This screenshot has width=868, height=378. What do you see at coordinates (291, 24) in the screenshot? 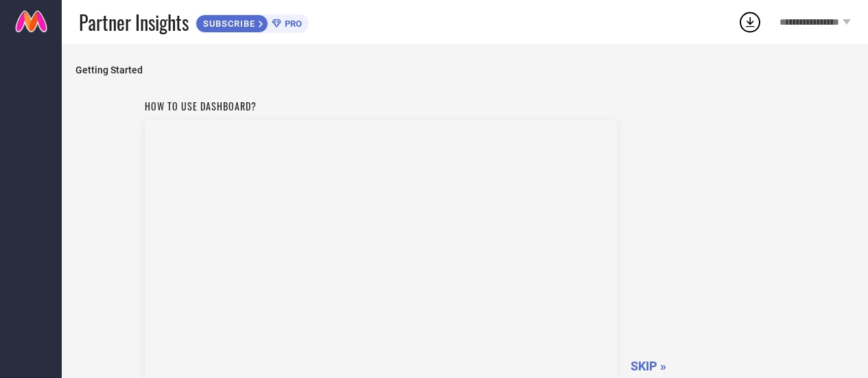
I see `span: PRO` at bounding box center [291, 24].